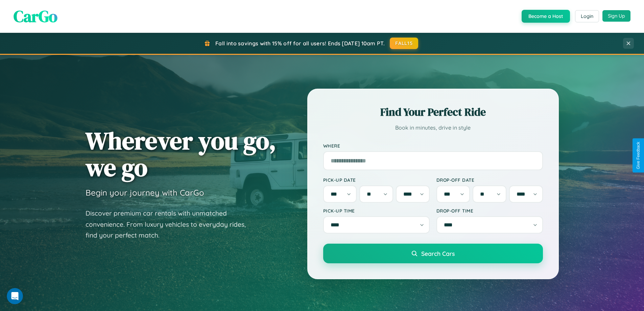 The height and width of the screenshot is (311, 644). Describe the element at coordinates (433, 253) in the screenshot. I see `button: Search Cars` at that location.